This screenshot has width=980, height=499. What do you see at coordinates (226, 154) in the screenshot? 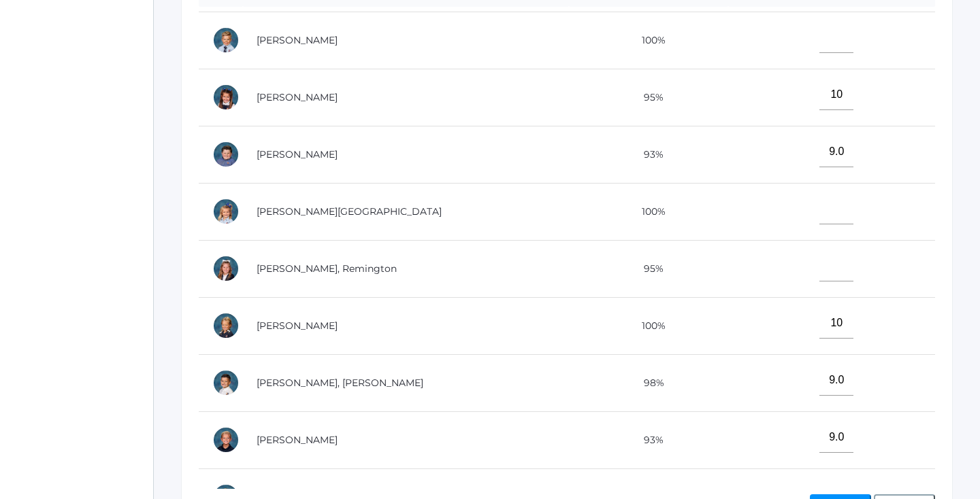
I see `div: Gunnar Kohr` at bounding box center [226, 154].